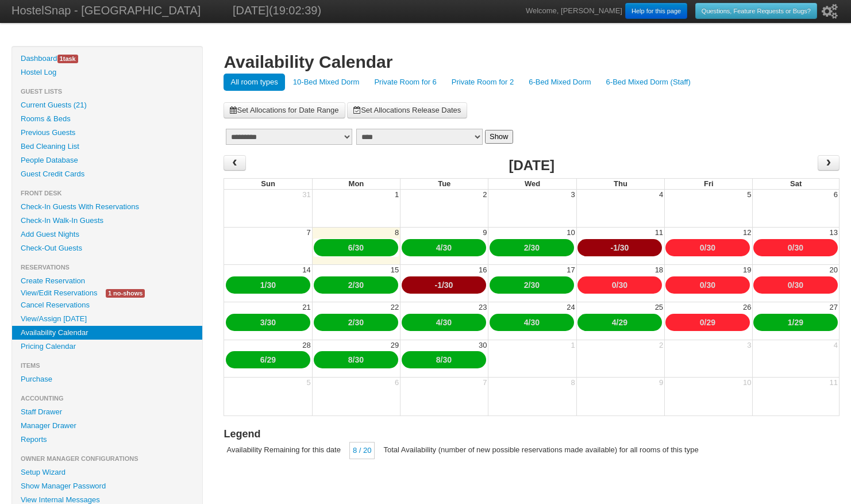 The width and height of the screenshot is (851, 504). What do you see at coordinates (107, 160) in the screenshot?
I see `a: People Database` at bounding box center [107, 160].